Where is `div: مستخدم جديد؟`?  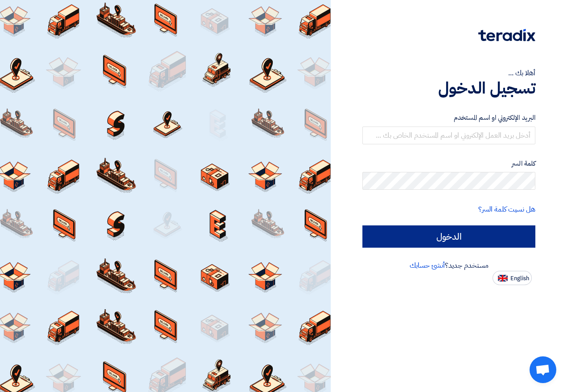
div: مستخدم جديد؟ is located at coordinates (449, 265).